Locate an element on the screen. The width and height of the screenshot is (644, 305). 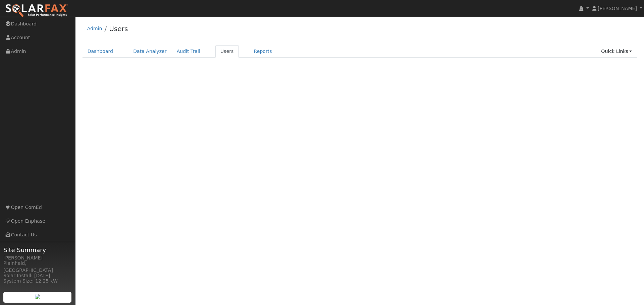
a: Admin is located at coordinates (94, 28).